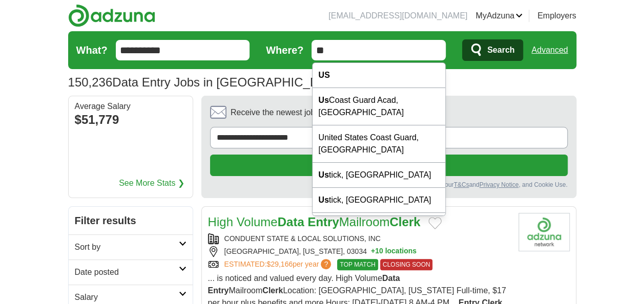  Describe the element at coordinates (325, 75) in the screenshot. I see `strong: US` at that location.